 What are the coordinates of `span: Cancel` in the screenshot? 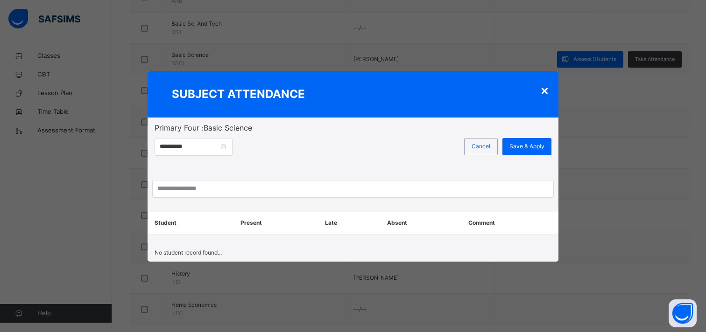 It's located at (481, 147).